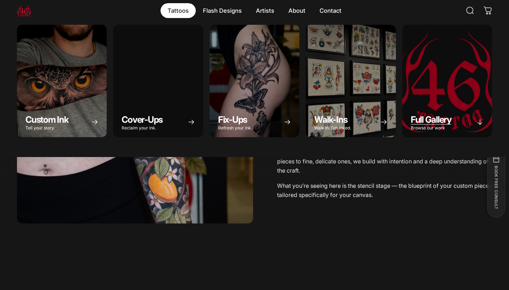  What do you see at coordinates (235, 128) in the screenshot?
I see `p: Refresh your ink.` at bounding box center [235, 128].